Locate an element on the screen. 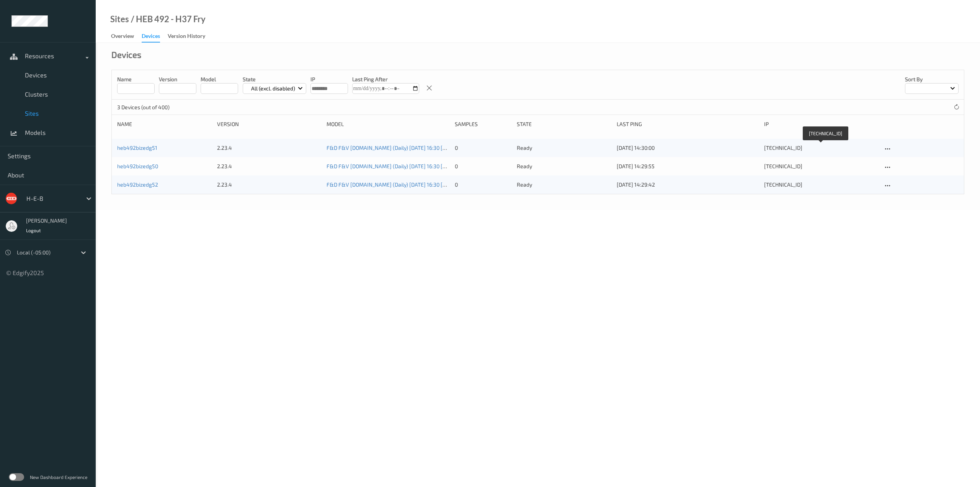 This screenshot has height=487, width=980. div: Overview is located at coordinates (123, 37).